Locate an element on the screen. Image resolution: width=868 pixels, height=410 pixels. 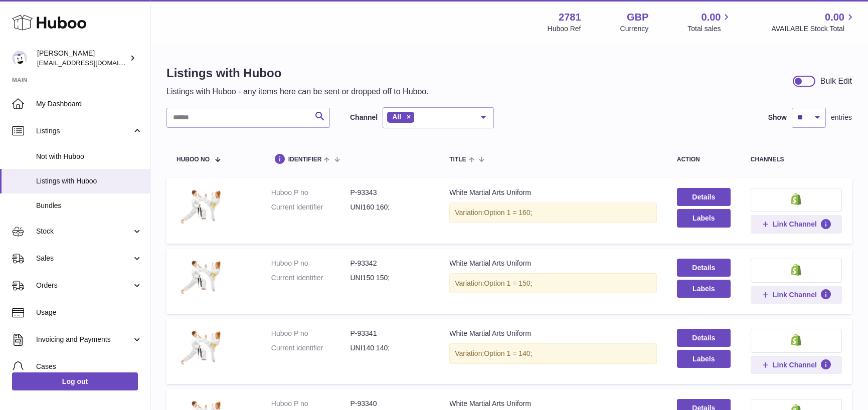
dd: P-93341 is located at coordinates (390, 334).